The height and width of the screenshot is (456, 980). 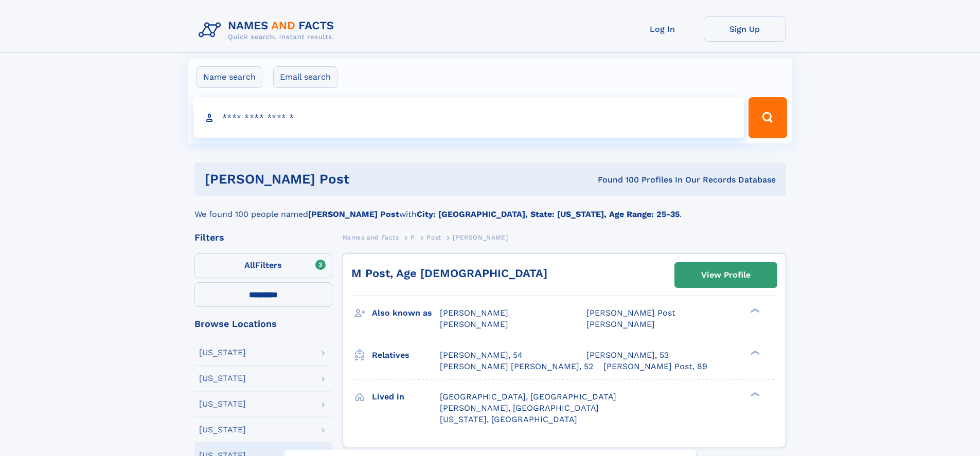 What do you see at coordinates (726, 275) in the screenshot?
I see `a: View Profile` at bounding box center [726, 275].